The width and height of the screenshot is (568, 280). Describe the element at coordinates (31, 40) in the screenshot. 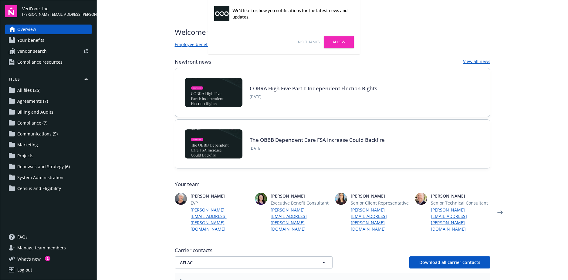

I see `span: Your benefits` at that location.